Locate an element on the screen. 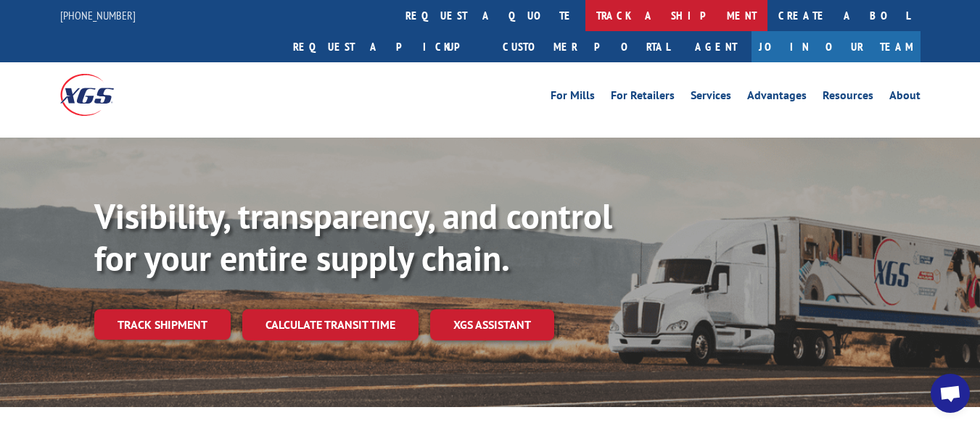 The image size is (980, 423). a: For Retailers is located at coordinates (643, 98).